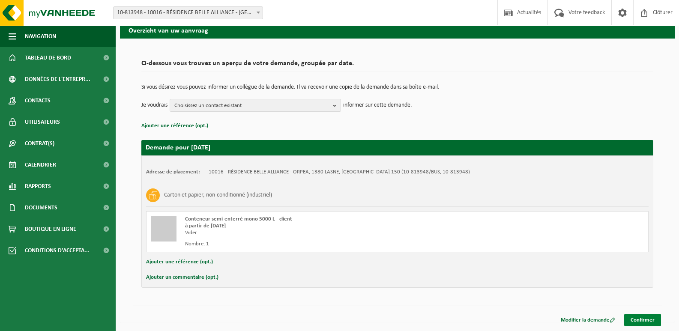 The width and height of the screenshot is (679, 331). I want to click on p: Si vous désirez vous pouvez informer un collègue de la demande. Il va recevoir une copie de la de..., so click(397, 87).